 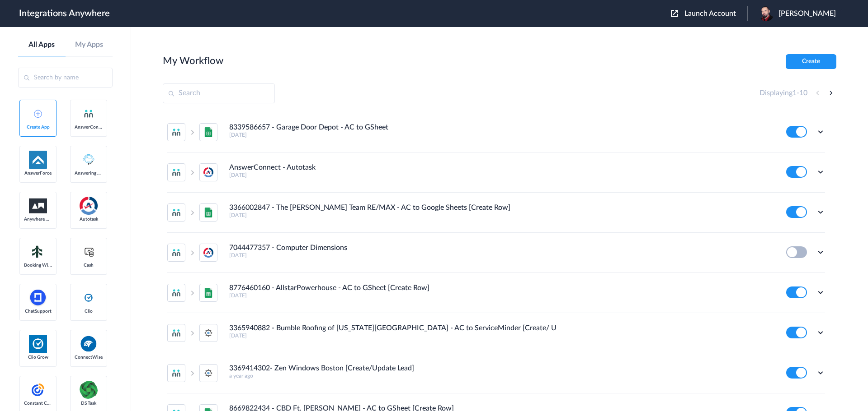 I want to click on span: 1, so click(x=794, y=93).